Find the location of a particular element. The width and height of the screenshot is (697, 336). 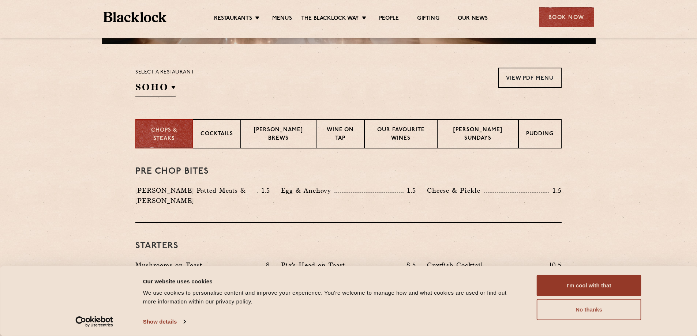

p: Pudding is located at coordinates (540, 135).